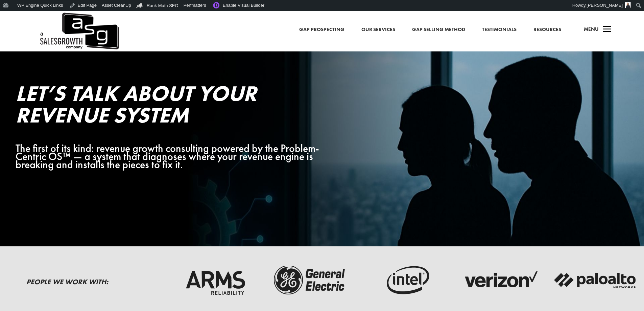 This screenshot has width=644, height=311. What do you see at coordinates (215, 280) in the screenshot?
I see `img: arms-reliability-logo-dark` at bounding box center [215, 280].